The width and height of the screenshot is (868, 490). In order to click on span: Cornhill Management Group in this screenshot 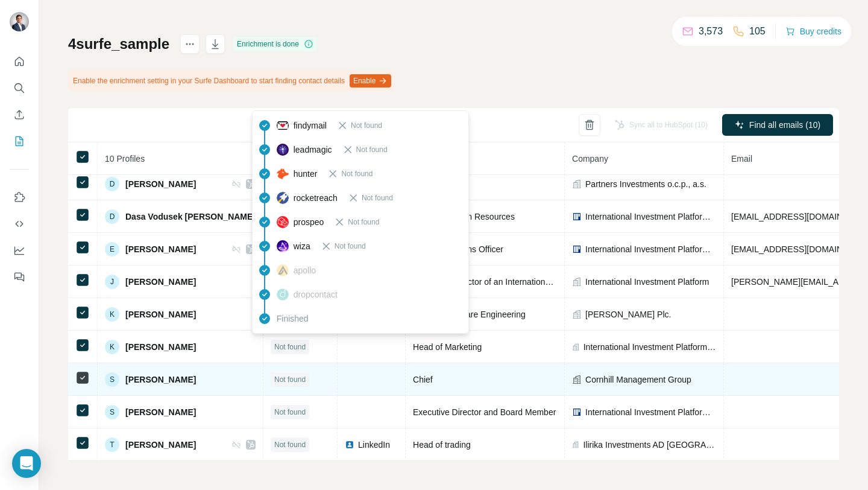, I will do `click(638, 379)`.